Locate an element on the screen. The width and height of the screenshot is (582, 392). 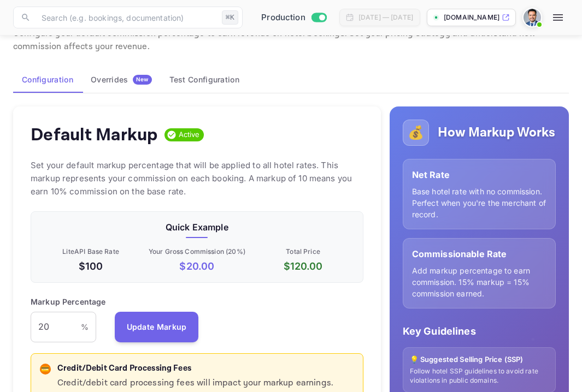
p: $100 is located at coordinates (91, 266).